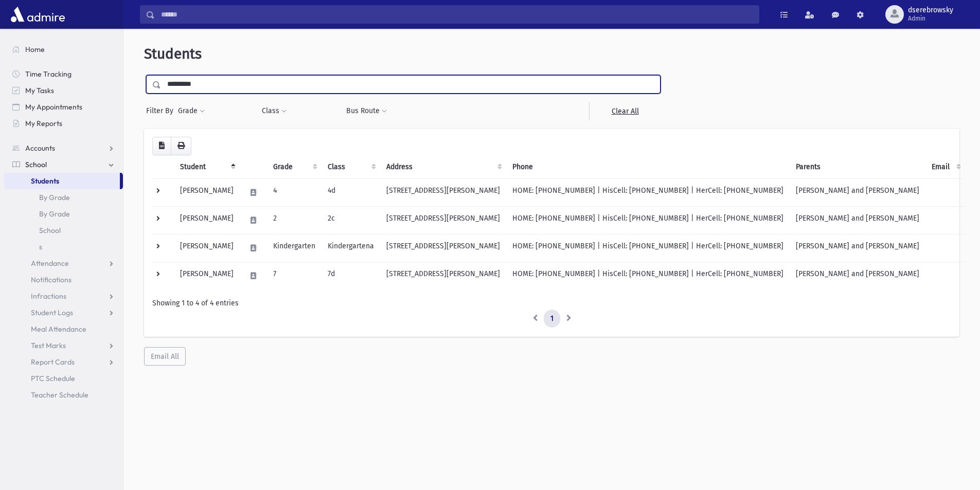  I want to click on a: My Tasks, so click(63, 91).